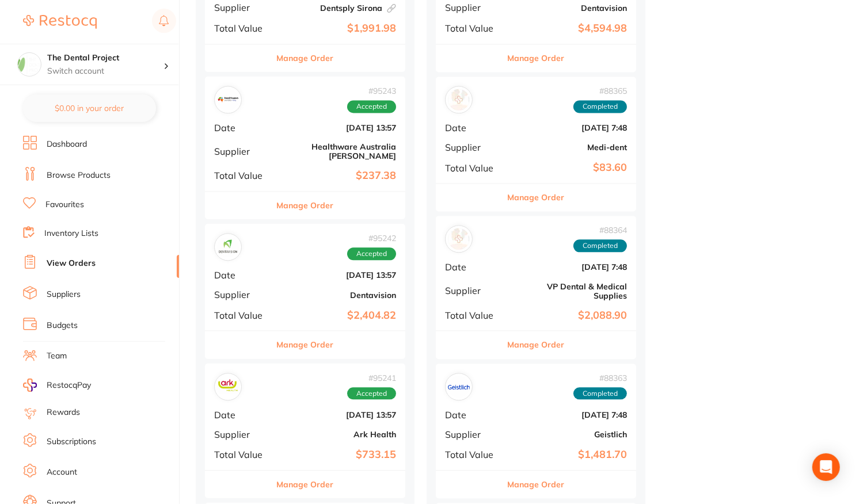  What do you see at coordinates (68, 385) in the screenshot?
I see `span: RestocqPay` at bounding box center [68, 385].